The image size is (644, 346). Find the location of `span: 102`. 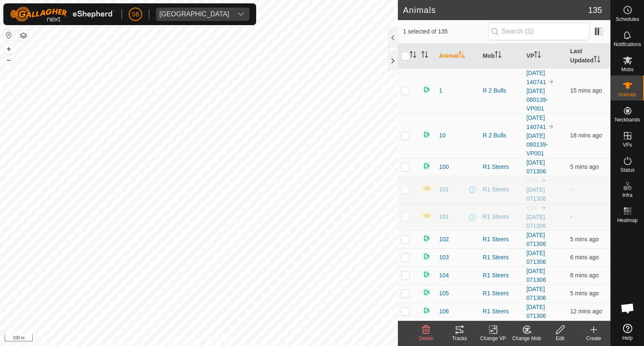

span: 102 is located at coordinates (444, 239).